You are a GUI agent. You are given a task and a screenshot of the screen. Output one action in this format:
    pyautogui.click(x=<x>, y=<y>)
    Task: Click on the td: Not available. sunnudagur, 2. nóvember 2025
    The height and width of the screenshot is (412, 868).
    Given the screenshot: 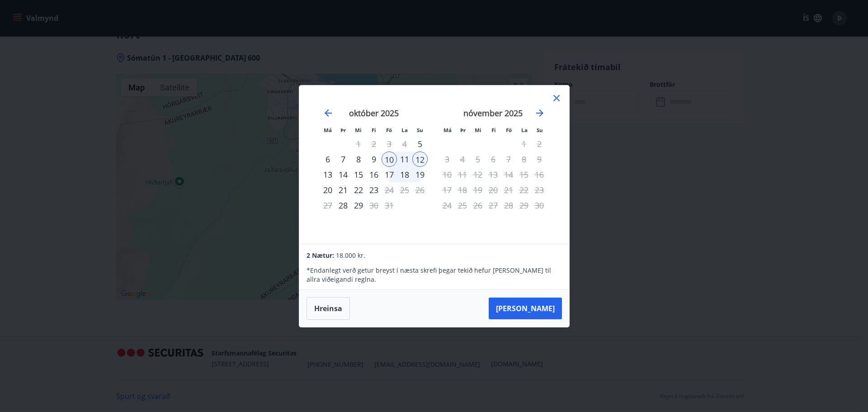 What is the action you would take?
    pyautogui.click(x=539, y=144)
    